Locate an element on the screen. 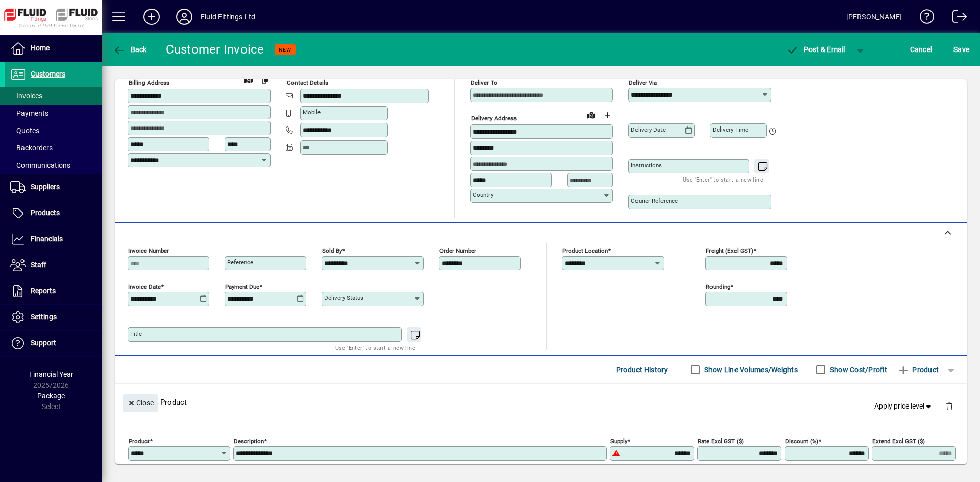  a: Quotes is located at coordinates (53, 131).